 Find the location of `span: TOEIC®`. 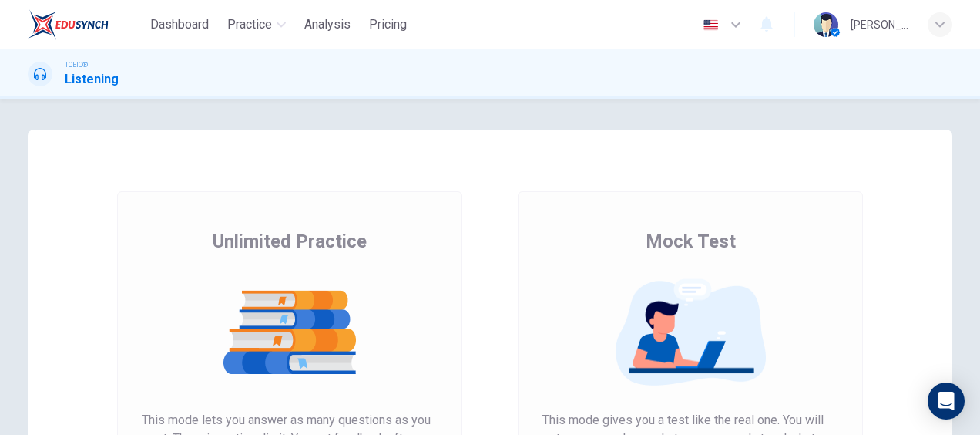

span: TOEIC® is located at coordinates (76, 65).